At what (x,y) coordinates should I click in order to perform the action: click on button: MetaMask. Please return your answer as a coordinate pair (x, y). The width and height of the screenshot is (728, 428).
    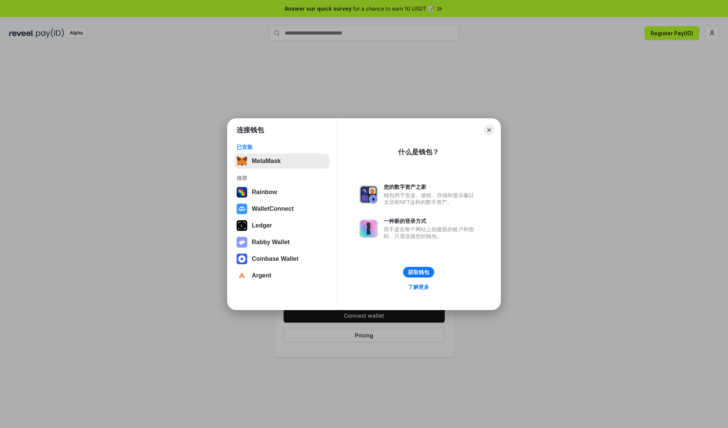
    Looking at the image, I should click on (282, 161).